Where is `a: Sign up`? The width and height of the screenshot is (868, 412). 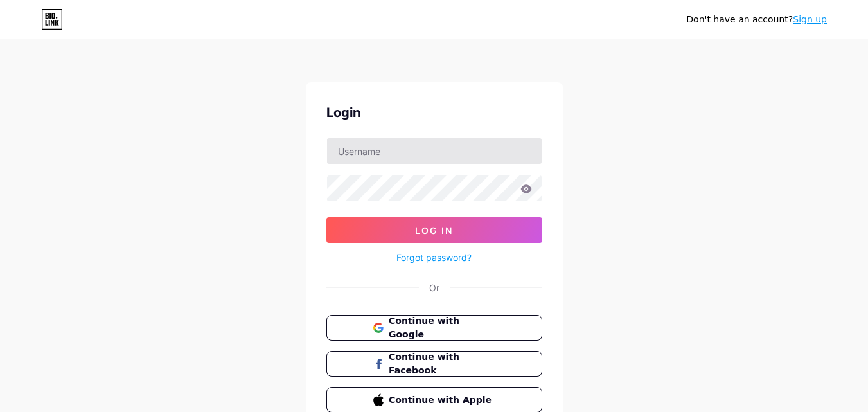 a: Sign up is located at coordinates (810, 19).